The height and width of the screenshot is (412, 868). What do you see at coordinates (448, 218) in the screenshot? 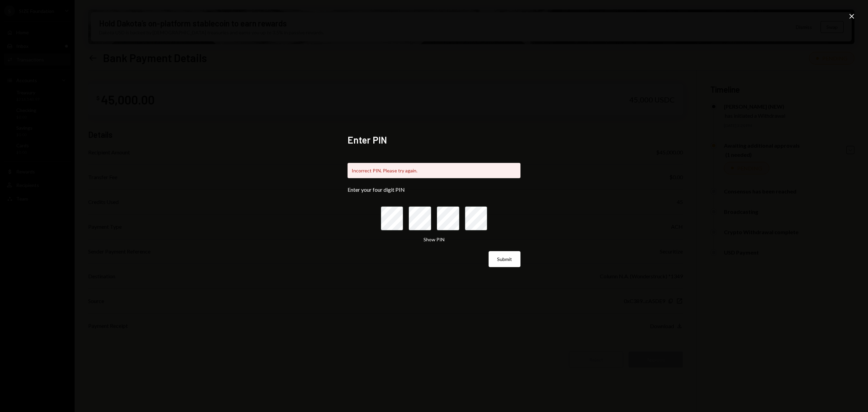
I see `input: pin code 3 of 4` at bounding box center [448, 218].